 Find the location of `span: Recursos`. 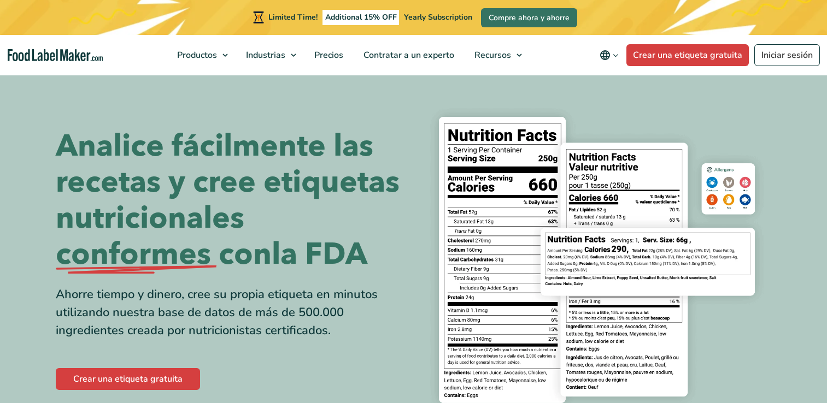

span: Recursos is located at coordinates (491, 55).